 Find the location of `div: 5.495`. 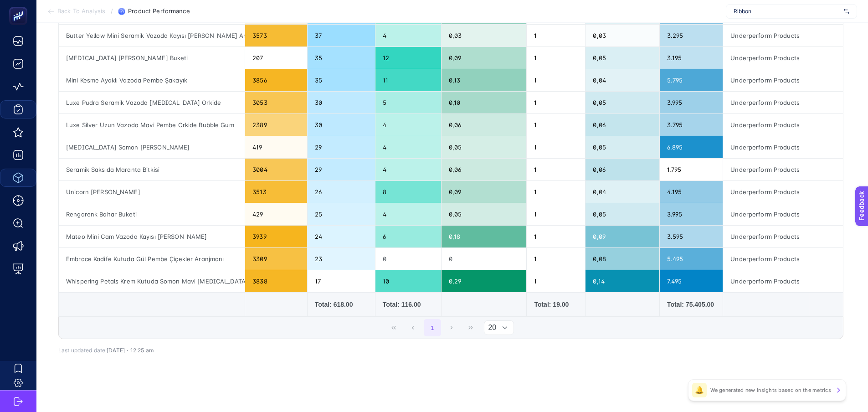

div: 5.495 is located at coordinates (691, 259).